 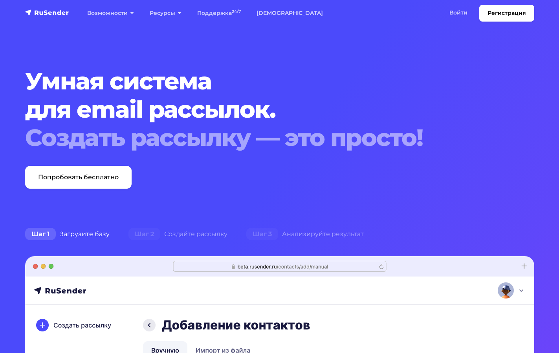 What do you see at coordinates (262, 234) in the screenshot?
I see `span: Шаг 3` at bounding box center [262, 234].